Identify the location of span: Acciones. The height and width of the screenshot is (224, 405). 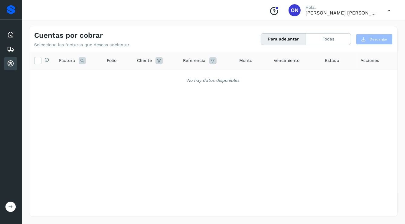
(370, 60).